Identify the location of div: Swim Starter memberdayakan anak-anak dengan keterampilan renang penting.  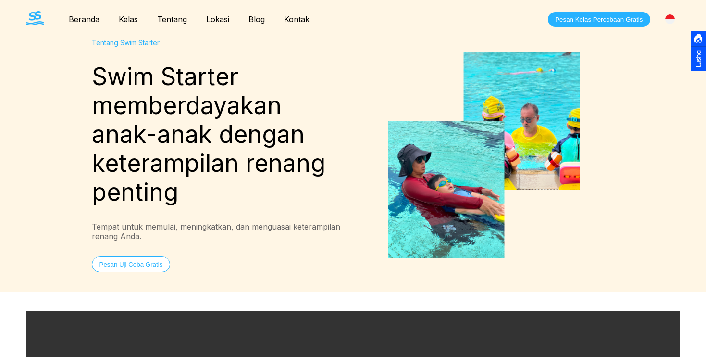
(223, 134).